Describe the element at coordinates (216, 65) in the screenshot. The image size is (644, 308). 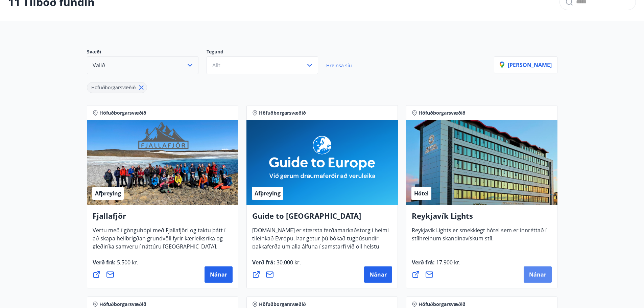
I see `span: Allt` at that location.